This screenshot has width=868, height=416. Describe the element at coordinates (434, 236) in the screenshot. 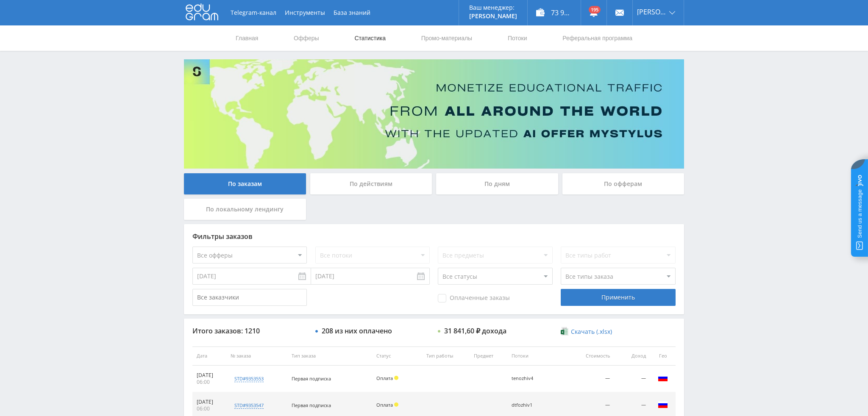

I see `div: Фильтры заказов` at that location.